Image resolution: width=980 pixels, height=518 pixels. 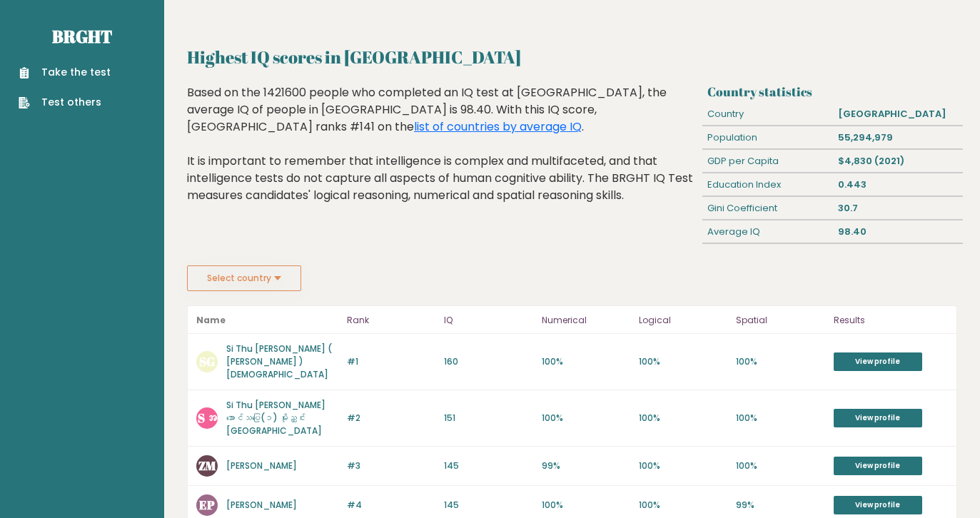 What do you see at coordinates (207, 465) in the screenshot?
I see `text: ZM` at bounding box center [207, 465].